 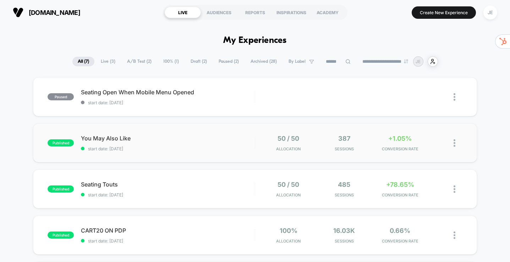 What do you see at coordinates (167, 184) in the screenshot?
I see `span: Seating Touts` at bounding box center [167, 184].